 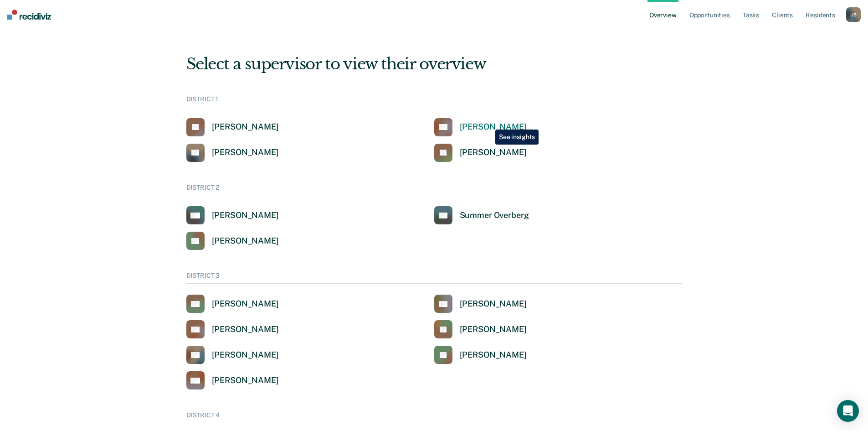 What do you see at coordinates (434, 278) in the screenshot?
I see `div: DISTRICT 3` at bounding box center [434, 278].